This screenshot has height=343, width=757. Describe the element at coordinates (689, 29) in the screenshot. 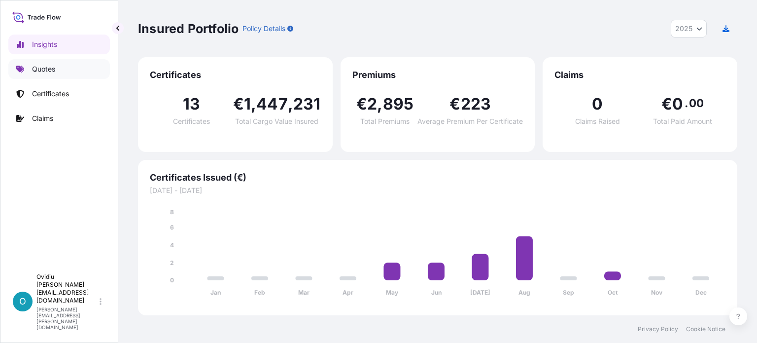

I see `button: Year Selector` at that location.